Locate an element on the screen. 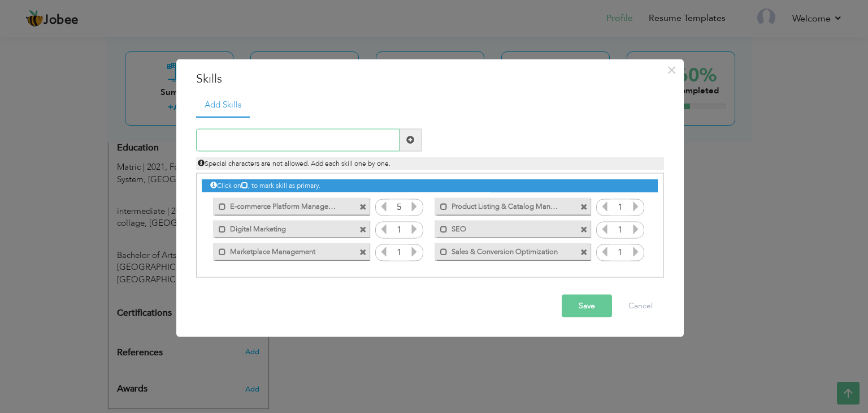 The height and width of the screenshot is (413, 868). label: Product Listing & Catalog Management is located at coordinates (505, 204).